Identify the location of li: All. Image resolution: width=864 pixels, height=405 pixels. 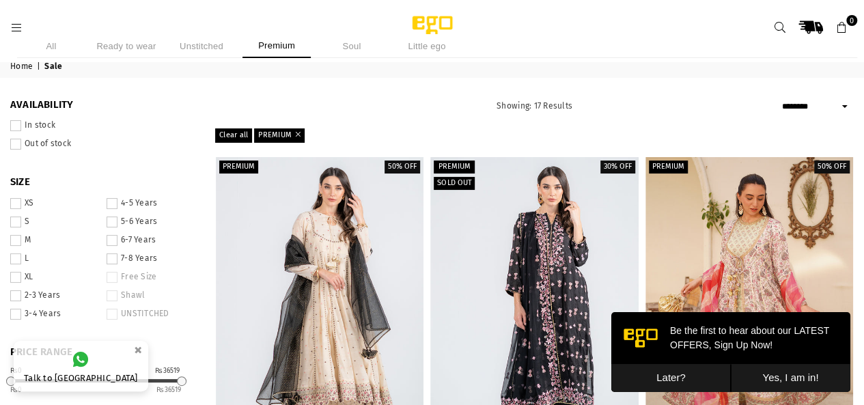
(51, 46).